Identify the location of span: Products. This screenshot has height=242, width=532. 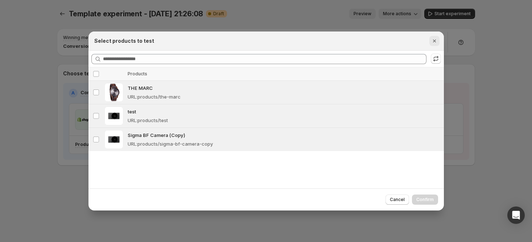
(137, 74).